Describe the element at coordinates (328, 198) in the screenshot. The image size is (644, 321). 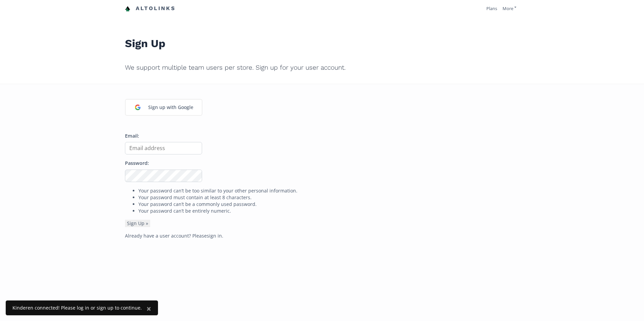
I see `li: Your password must contain at least 8 characters.` at that location.